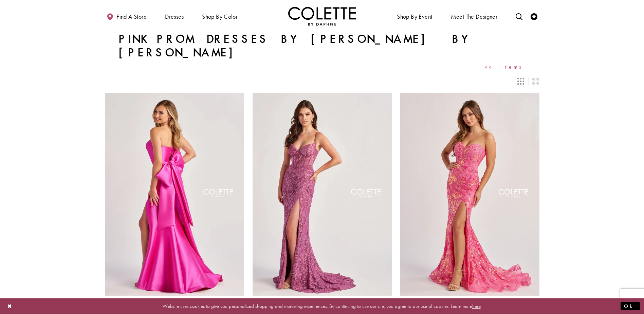  What do you see at coordinates (474, 16) in the screenshot?
I see `a: Meet the designer` at bounding box center [474, 16].